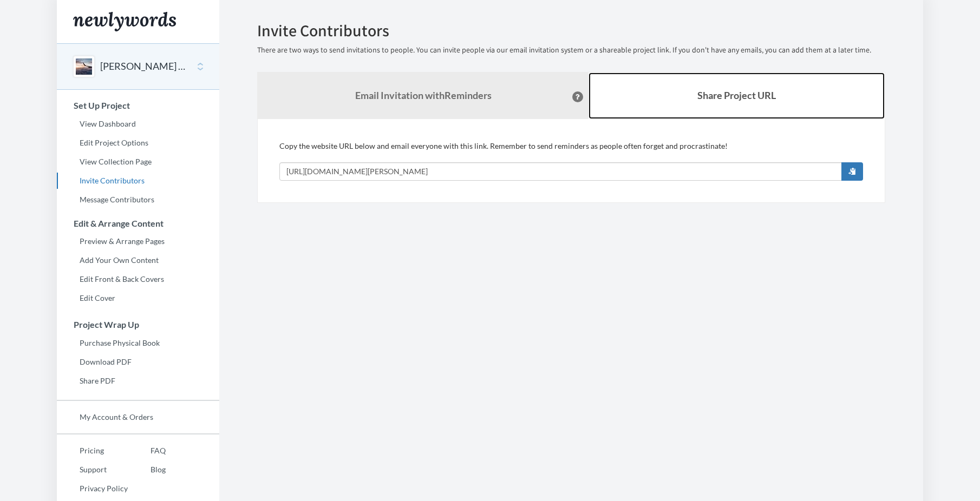  I want to click on b: Share Project URL, so click(737, 95).